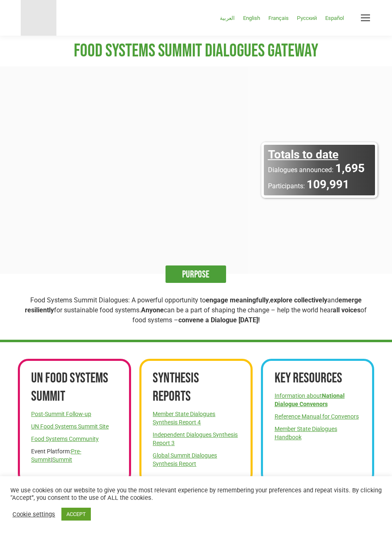  I want to click on h3: PURPOSE, so click(196, 274).